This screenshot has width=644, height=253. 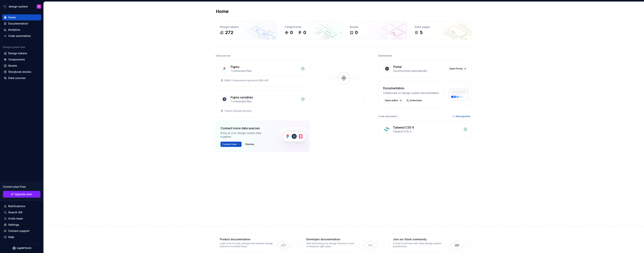 I want to click on button: Cdesign systemDE, so click(x=22, y=7).